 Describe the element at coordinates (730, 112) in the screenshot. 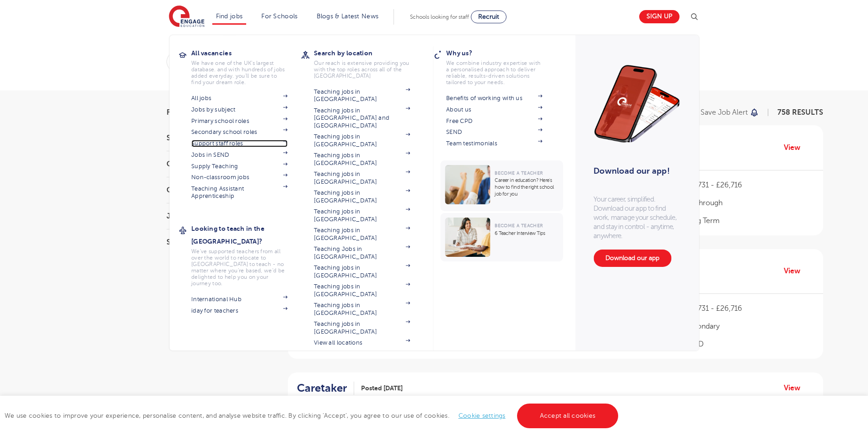

I see `button: Save job alert` at that location.